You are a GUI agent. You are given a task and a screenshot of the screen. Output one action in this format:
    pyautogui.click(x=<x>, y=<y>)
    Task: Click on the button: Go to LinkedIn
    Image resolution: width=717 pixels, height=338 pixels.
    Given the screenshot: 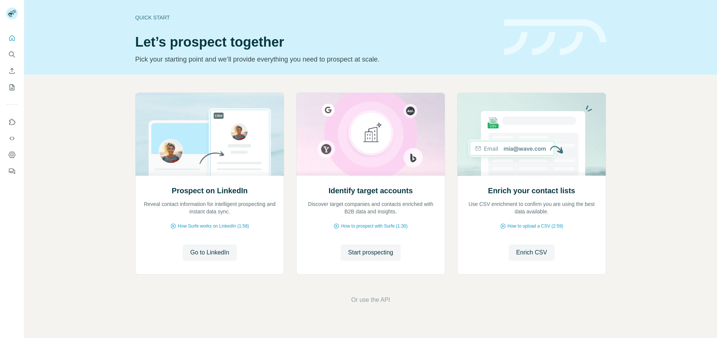 What is the action you would take?
    pyautogui.click(x=210, y=253)
    